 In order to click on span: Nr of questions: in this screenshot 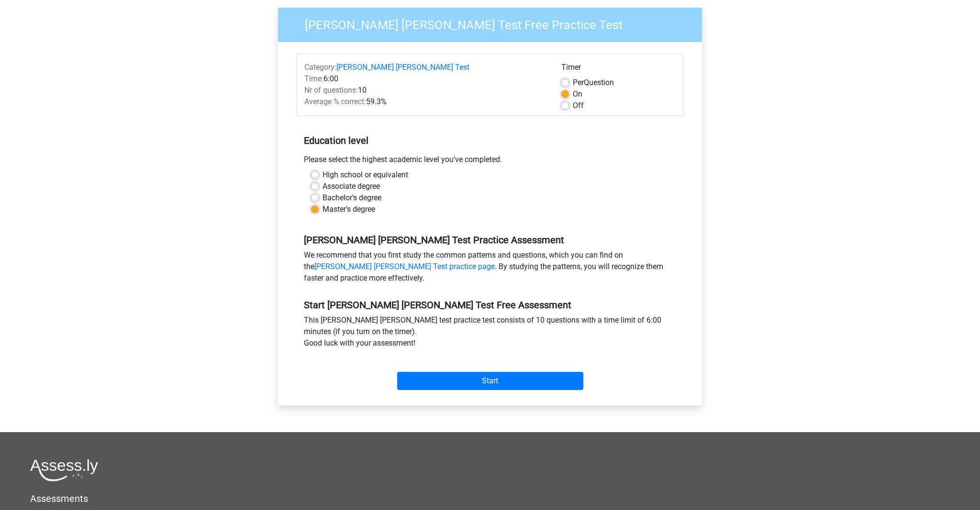, I will do `click(331, 90)`.